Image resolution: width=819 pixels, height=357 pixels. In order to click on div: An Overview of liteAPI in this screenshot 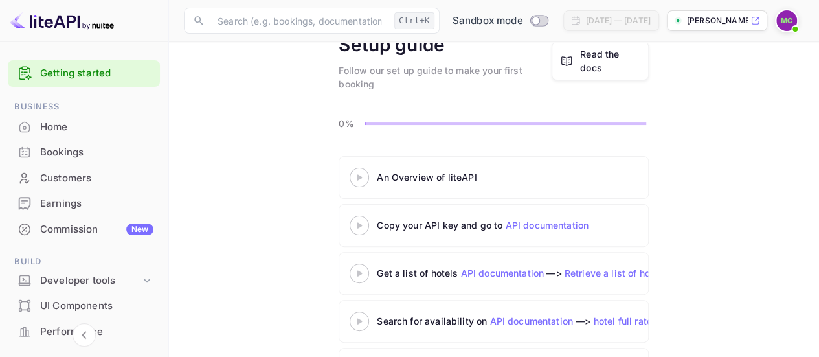, I will do `click(538, 177)`.